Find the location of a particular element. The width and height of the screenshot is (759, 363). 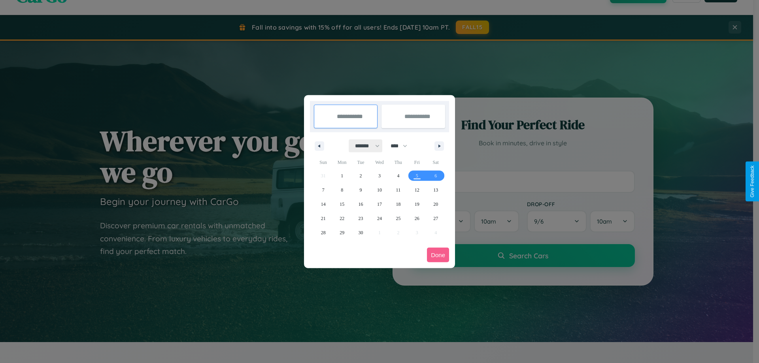

span: 15 is located at coordinates (342, 204).